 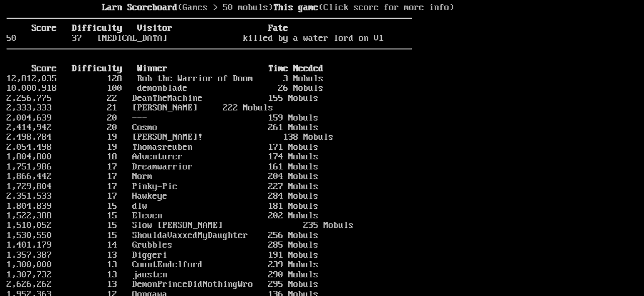 What do you see at coordinates (162, 166) in the screenshot?
I see `a: 1,751,986 17 Dreamwarrior 161 Mobuls` at bounding box center [162, 166].